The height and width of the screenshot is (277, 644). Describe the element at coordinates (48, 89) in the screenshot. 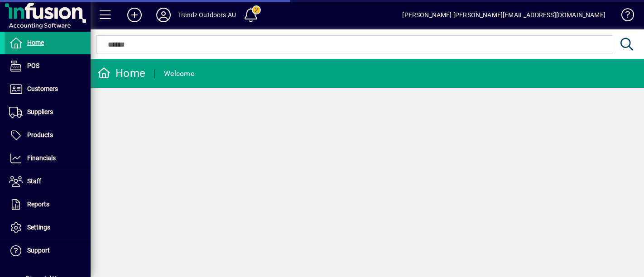

I see `a: Customers` at that location.